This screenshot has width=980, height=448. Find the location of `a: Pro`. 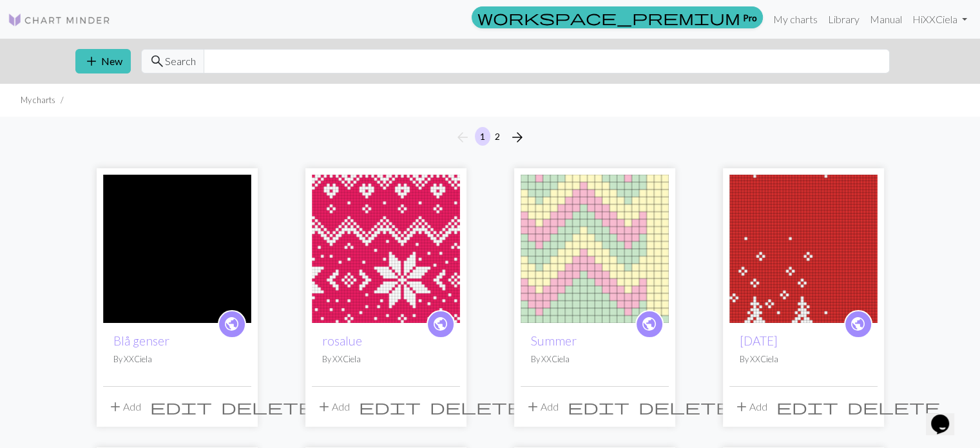

a: Pro is located at coordinates (618, 18).